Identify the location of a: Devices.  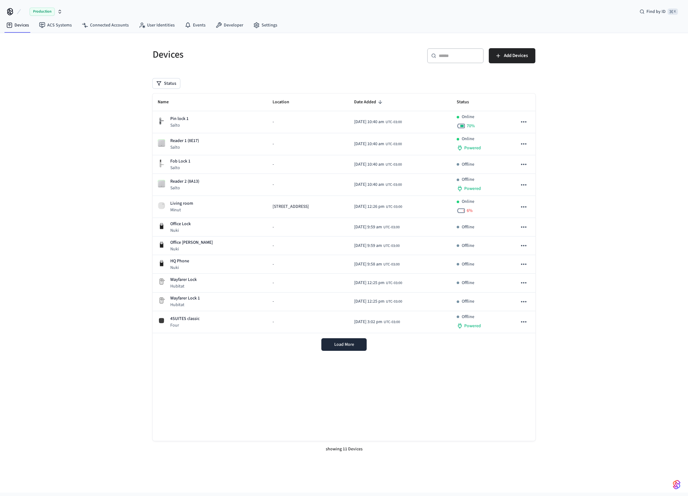
(18, 25).